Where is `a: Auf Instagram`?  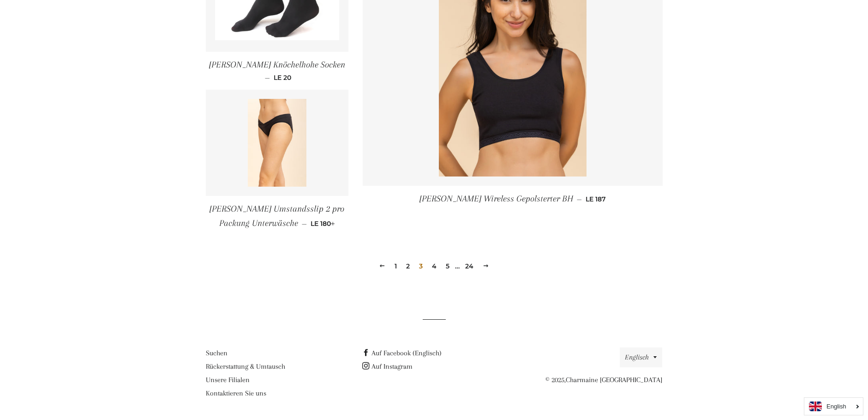 a: Auf Instagram is located at coordinates (387, 366).